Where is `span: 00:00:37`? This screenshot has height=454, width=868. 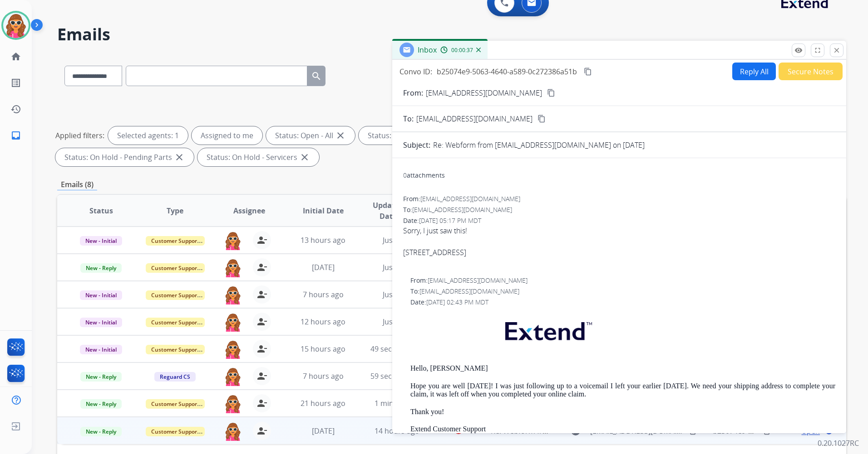 span: 00:00:37 is located at coordinates (462, 50).